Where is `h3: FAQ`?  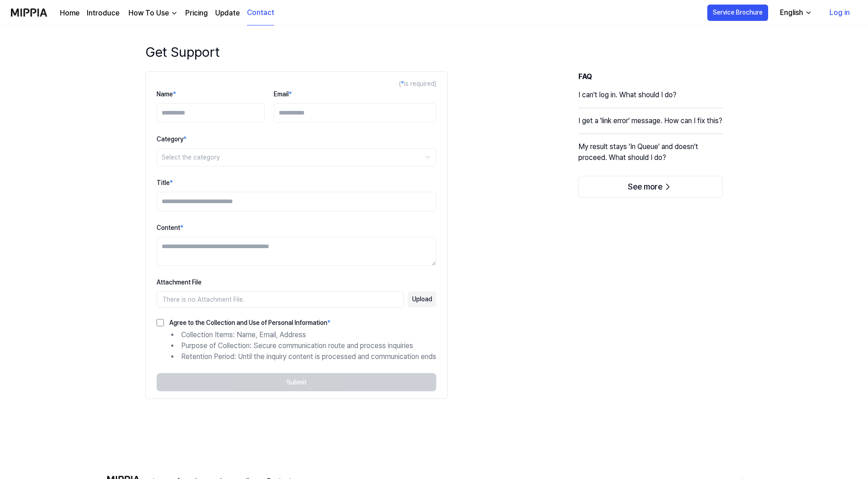
h3: FAQ is located at coordinates (650, 77).